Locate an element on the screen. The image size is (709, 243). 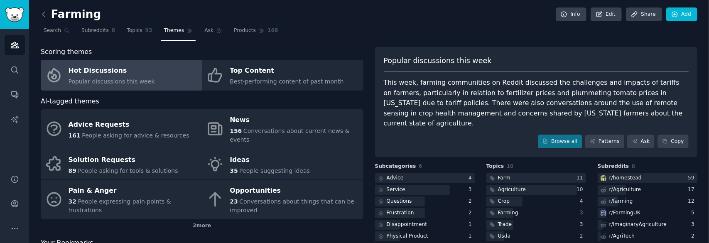
a: r/ImaginaryAgriculture3 is located at coordinates (648, 225).